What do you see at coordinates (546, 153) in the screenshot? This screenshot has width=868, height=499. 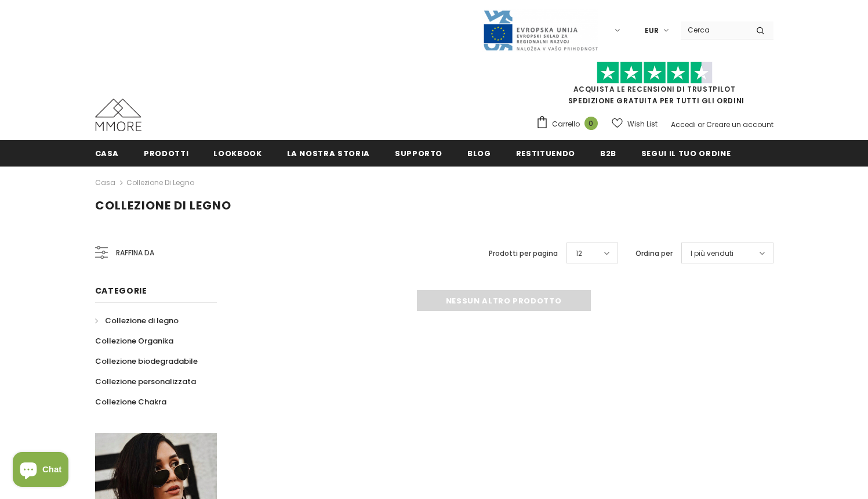 I see `a: Restituendo` at bounding box center [546, 153].